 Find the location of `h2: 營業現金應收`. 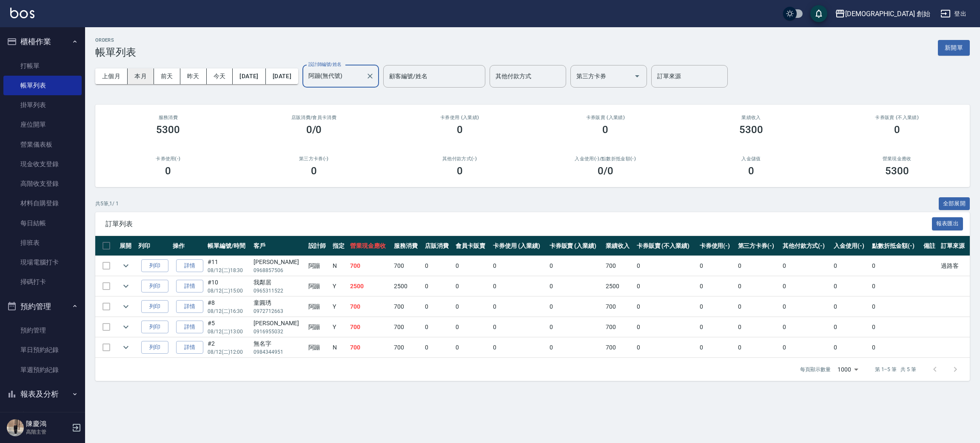

h2: 營業現金應收 is located at coordinates (897, 159).